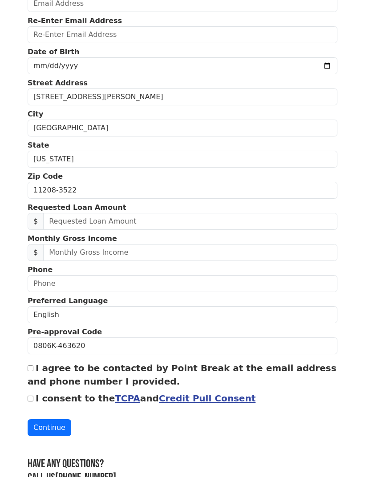 The height and width of the screenshot is (477, 365). Describe the element at coordinates (57, 83) in the screenshot. I see `strong: Street Address` at that location.